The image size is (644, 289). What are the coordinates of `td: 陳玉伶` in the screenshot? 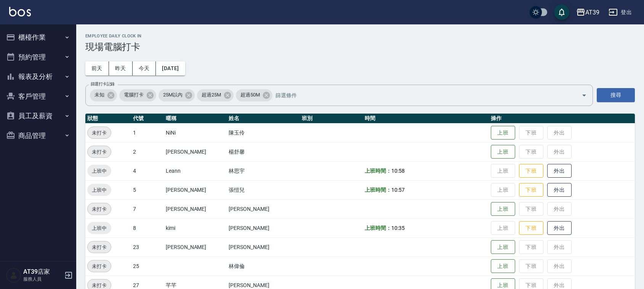 It's located at (263, 132).